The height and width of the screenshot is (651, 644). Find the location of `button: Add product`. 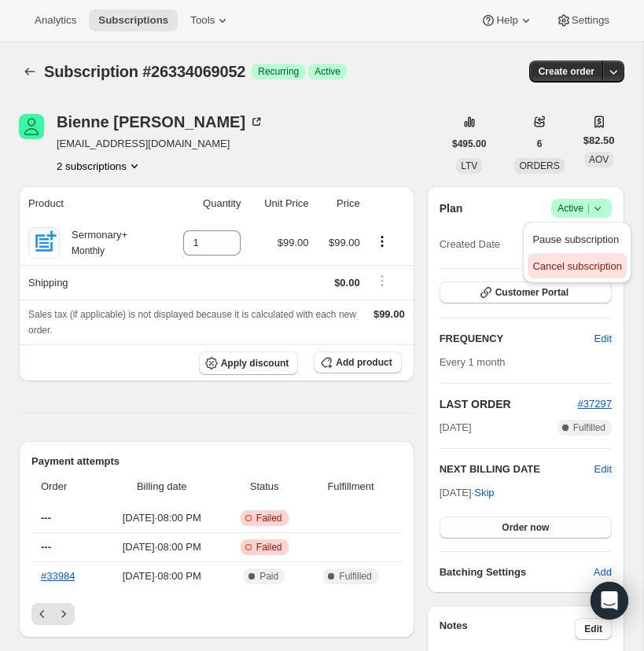

button: Add product is located at coordinates (357, 363).